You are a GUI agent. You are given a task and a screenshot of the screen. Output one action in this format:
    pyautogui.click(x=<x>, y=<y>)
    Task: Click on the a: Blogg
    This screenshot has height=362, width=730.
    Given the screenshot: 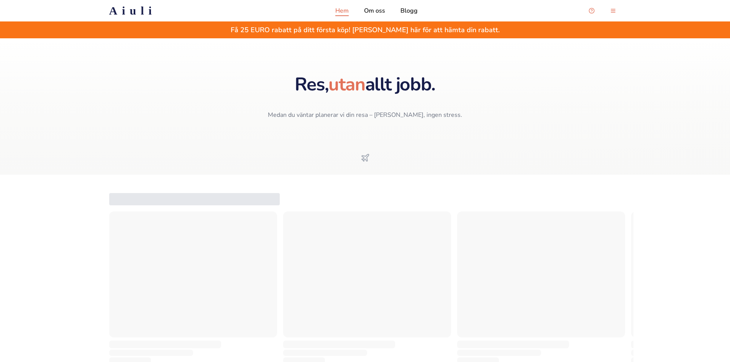 What is the action you would take?
    pyautogui.click(x=409, y=11)
    